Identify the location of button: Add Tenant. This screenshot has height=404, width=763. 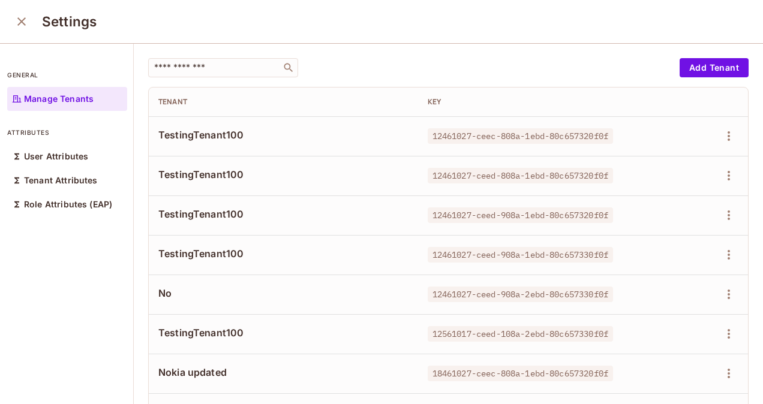
(713, 68).